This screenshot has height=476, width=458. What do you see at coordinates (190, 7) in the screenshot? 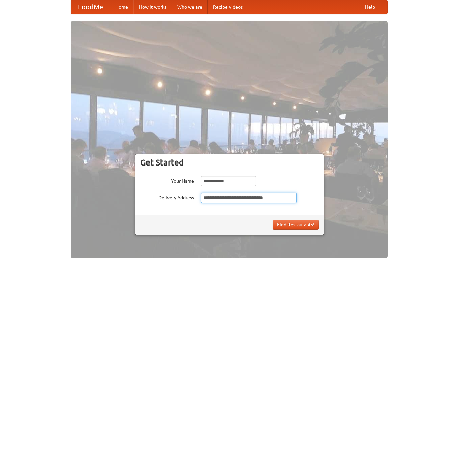
I see `a: Who we are` at bounding box center [190, 7].